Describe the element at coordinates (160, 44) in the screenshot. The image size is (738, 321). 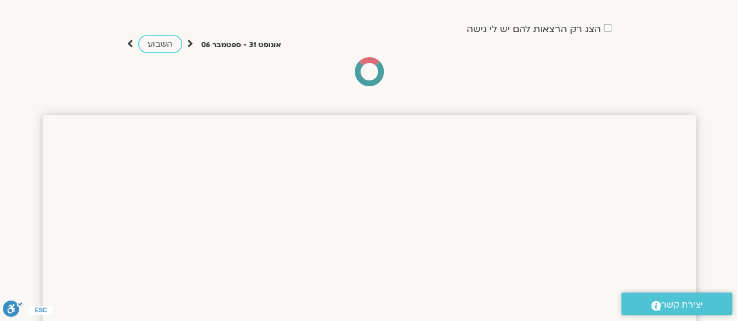
I see `span: השבוע` at that location.